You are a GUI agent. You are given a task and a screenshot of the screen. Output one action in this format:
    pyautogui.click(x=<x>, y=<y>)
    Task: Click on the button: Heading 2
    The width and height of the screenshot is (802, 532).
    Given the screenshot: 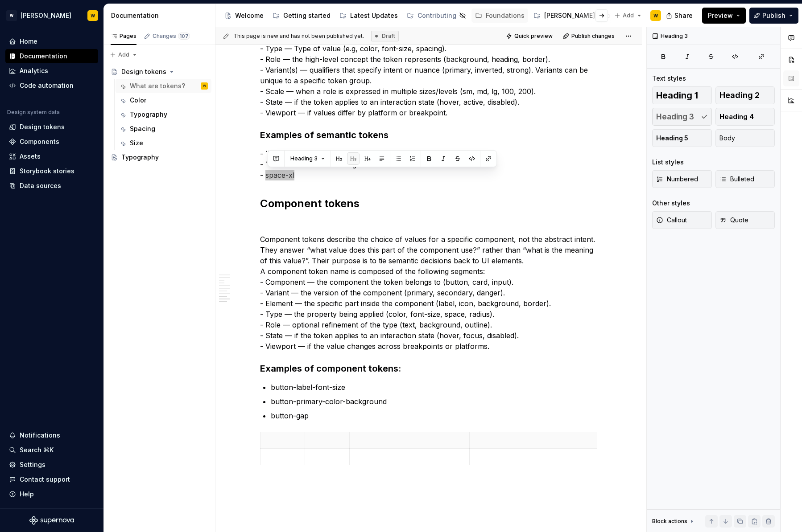 What is the action you would take?
    pyautogui.click(x=746, y=95)
    